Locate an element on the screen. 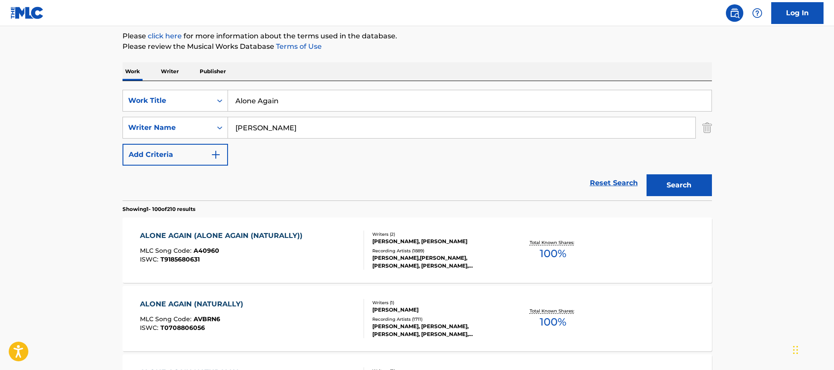 Image resolution: width=834 pixels, height=370 pixels. div: ALONE AGAIN (NATURALLY) is located at coordinates (194, 304).